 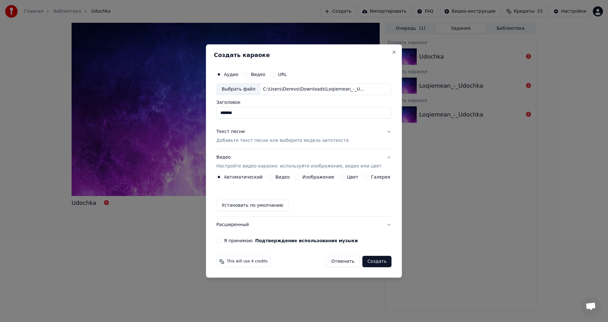 What do you see at coordinates (304, 137) in the screenshot?
I see `button: Текст песниДобавьте текст песни или выберите модель автотекста` at bounding box center [304, 137].